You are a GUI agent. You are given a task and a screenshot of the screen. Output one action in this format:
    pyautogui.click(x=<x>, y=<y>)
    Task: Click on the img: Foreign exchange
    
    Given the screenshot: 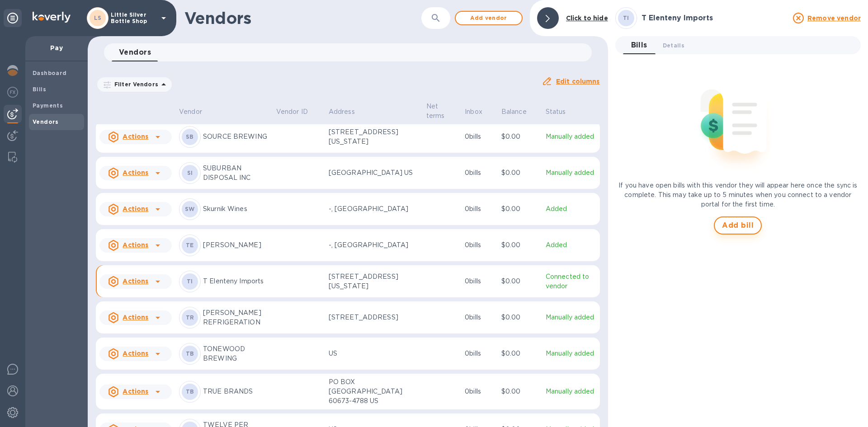 What is the action you would take?
    pyautogui.click(x=13, y=92)
    